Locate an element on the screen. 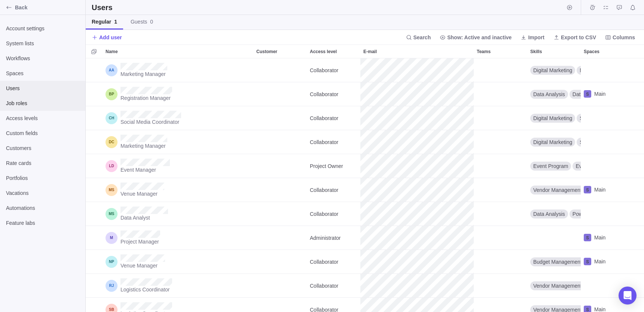 The height and width of the screenshot is (312, 644). span: Access levels is located at coordinates (43, 118).